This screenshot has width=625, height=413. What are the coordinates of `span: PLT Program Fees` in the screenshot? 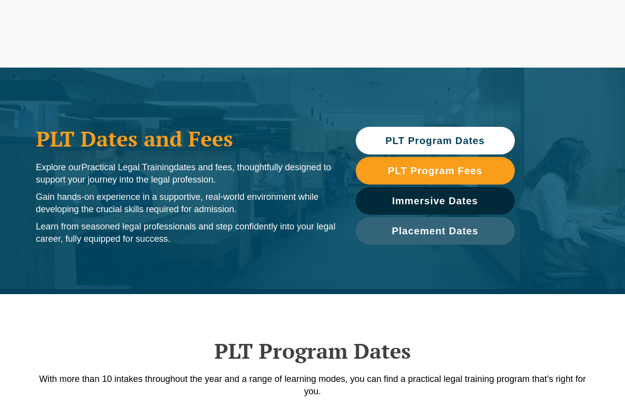 It's located at (434, 171).